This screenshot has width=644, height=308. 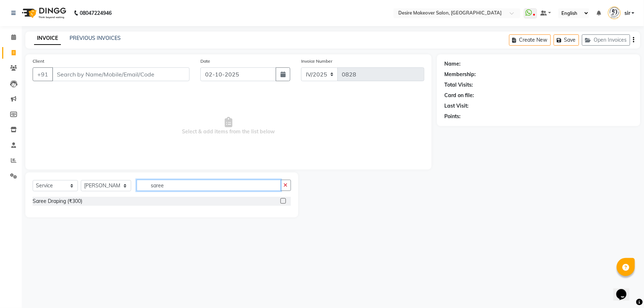 What do you see at coordinates (606, 40) in the screenshot?
I see `button: Open Invoices` at bounding box center [606, 40].